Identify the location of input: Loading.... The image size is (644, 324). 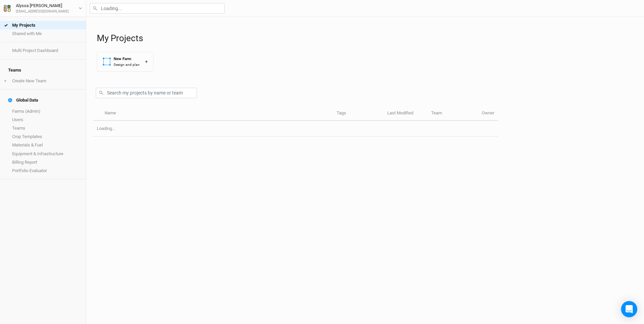
(157, 8).